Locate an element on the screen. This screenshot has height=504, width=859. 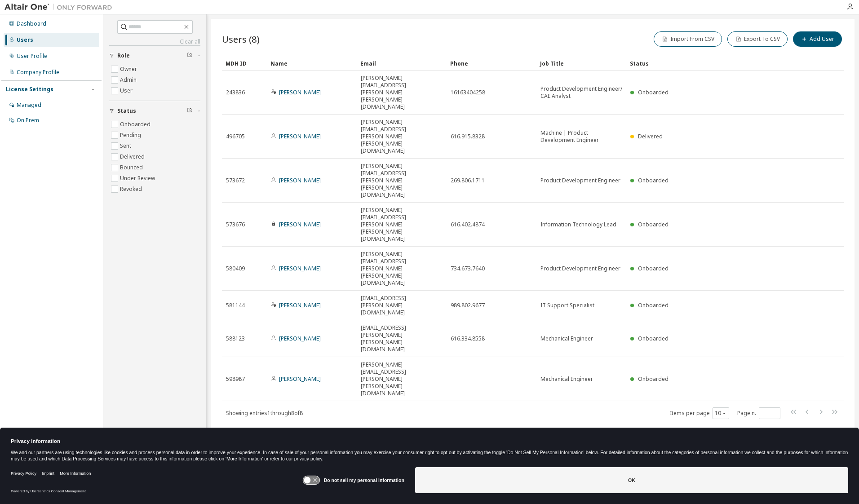
span: 989.802.9677 is located at coordinates (468, 306).